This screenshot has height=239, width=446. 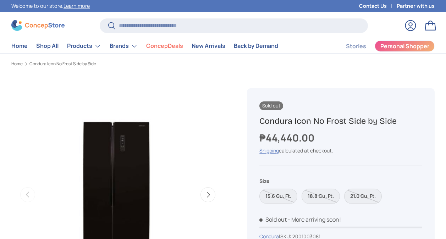 I want to click on a: Partner with us, so click(x=415, y=6).